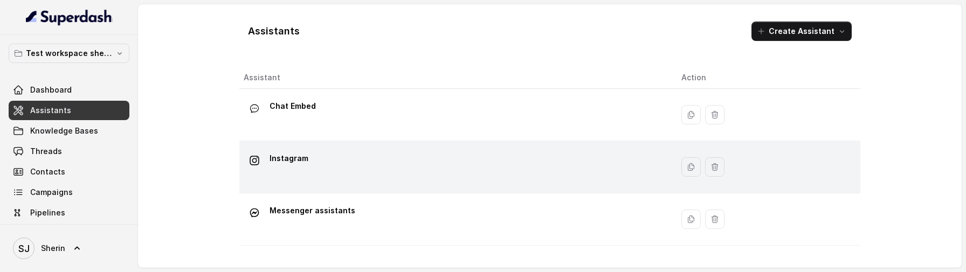 This screenshot has height=272, width=966. What do you see at coordinates (456, 78) in the screenshot?
I see `th: Assistant` at bounding box center [456, 78].